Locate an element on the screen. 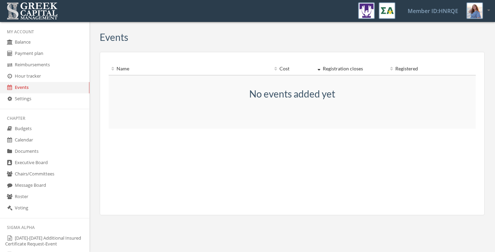  th: Registration closes is located at coordinates (329, 69).